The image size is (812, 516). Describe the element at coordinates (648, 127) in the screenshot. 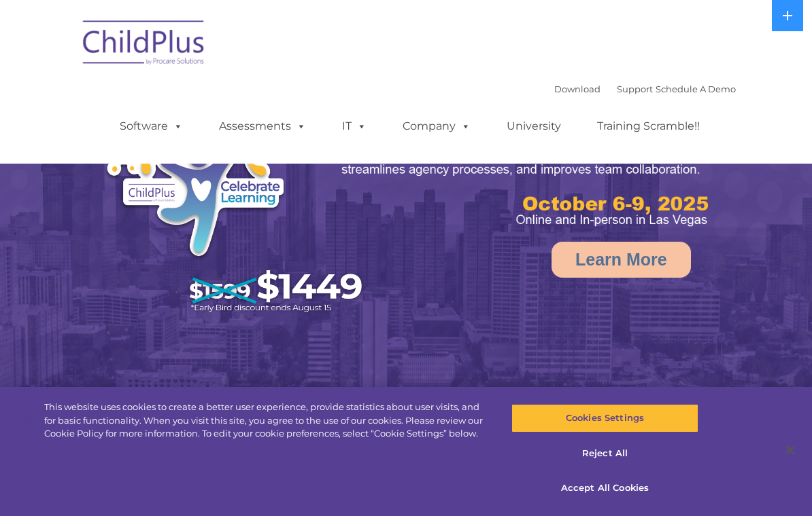

I see `a: Training Scramble!!` at that location.